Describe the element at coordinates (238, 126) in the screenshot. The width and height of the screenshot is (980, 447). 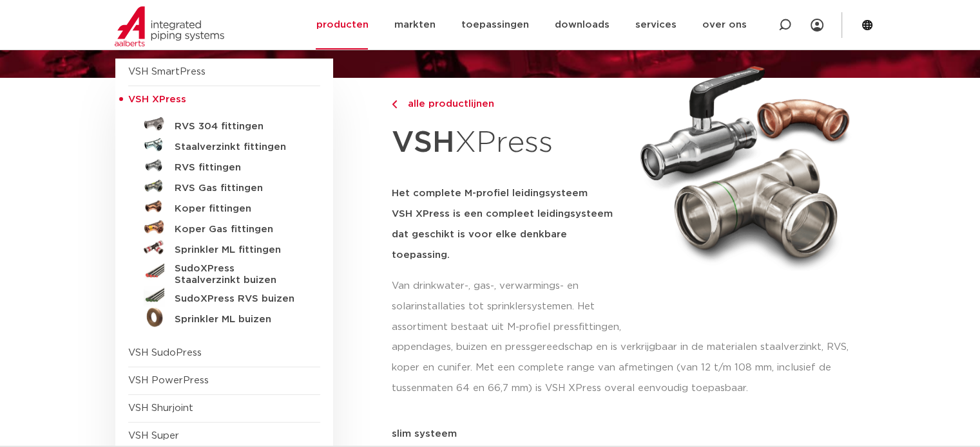
I see `h5: RVS 304 fittingen` at that location.